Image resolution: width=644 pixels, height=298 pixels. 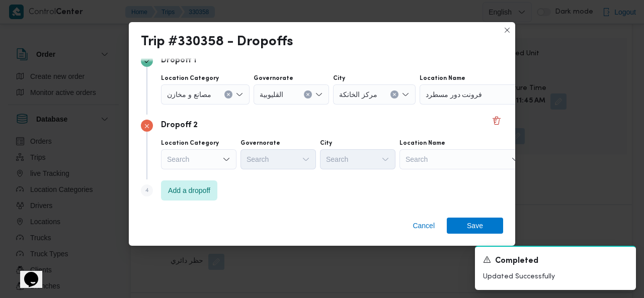 What do you see at coordinates (556, 261) in the screenshot?
I see `div: Notification` at bounding box center [556, 261].